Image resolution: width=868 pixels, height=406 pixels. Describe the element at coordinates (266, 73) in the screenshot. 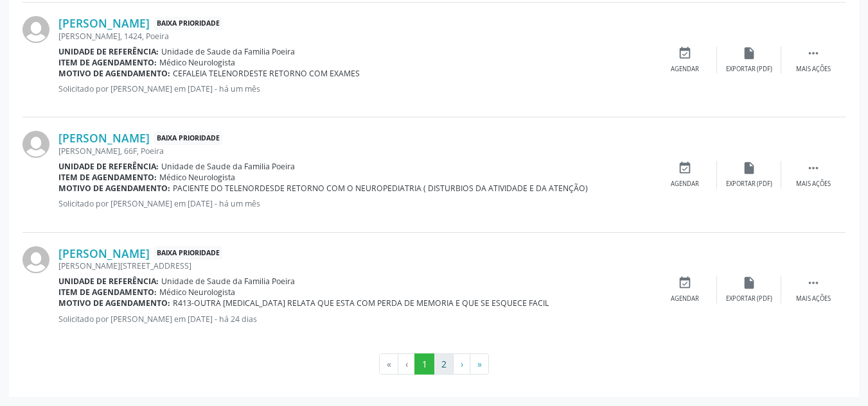

I see `span: CEFALEIA TELENORDESTE RETORNO COM EXAMES` at that location.